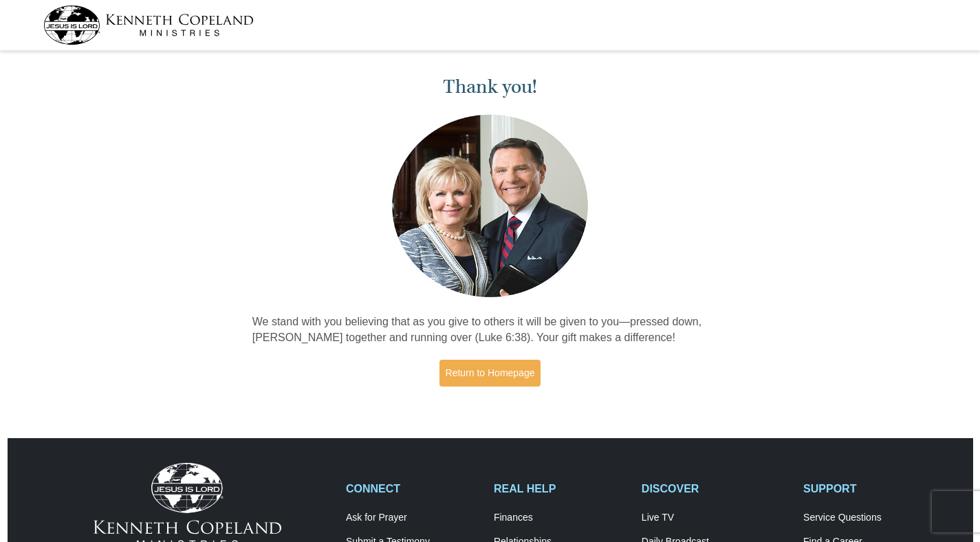 The width and height of the screenshot is (980, 542). Describe the element at coordinates (413, 488) in the screenshot. I see `h2: CONNECT` at that location.